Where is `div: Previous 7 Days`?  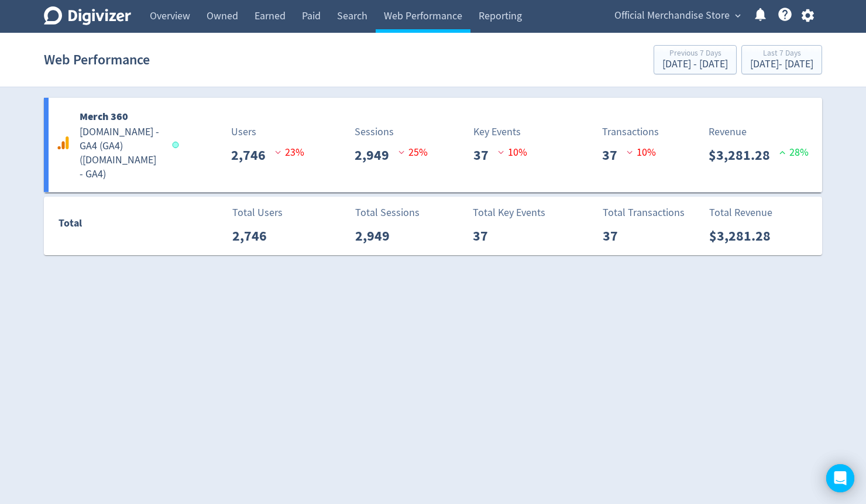
div: Previous 7 Days is located at coordinates (695, 54).